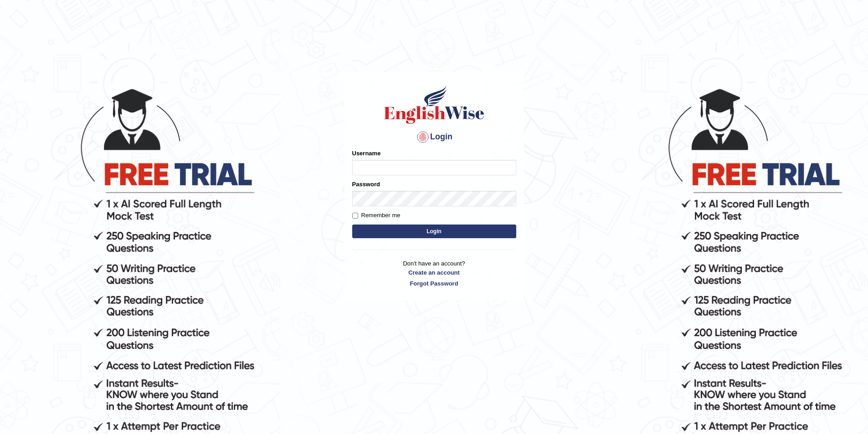 The width and height of the screenshot is (868, 434). Describe the element at coordinates (434, 137) in the screenshot. I see `h4: Login` at that location.